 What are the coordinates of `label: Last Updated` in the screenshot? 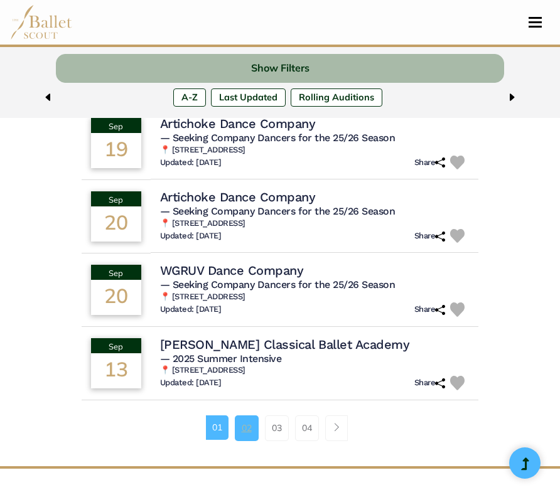 It's located at (248, 97).